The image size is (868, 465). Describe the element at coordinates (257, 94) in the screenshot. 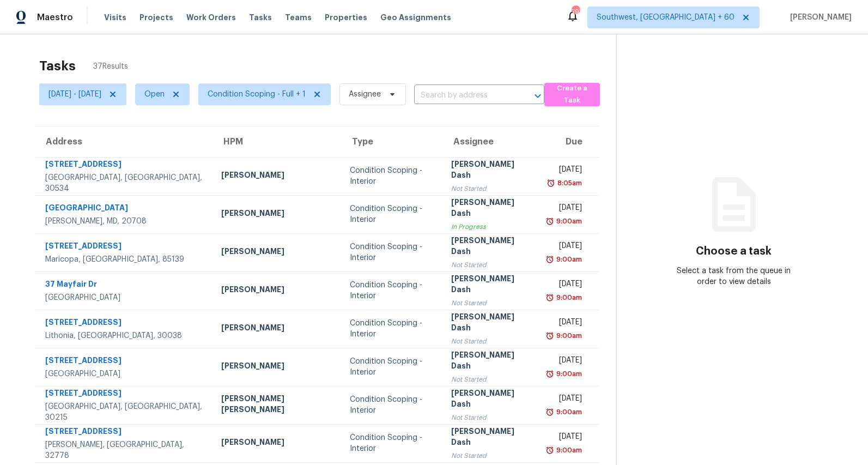

I see `span: Condition Scoping - Full + 1` at that location.